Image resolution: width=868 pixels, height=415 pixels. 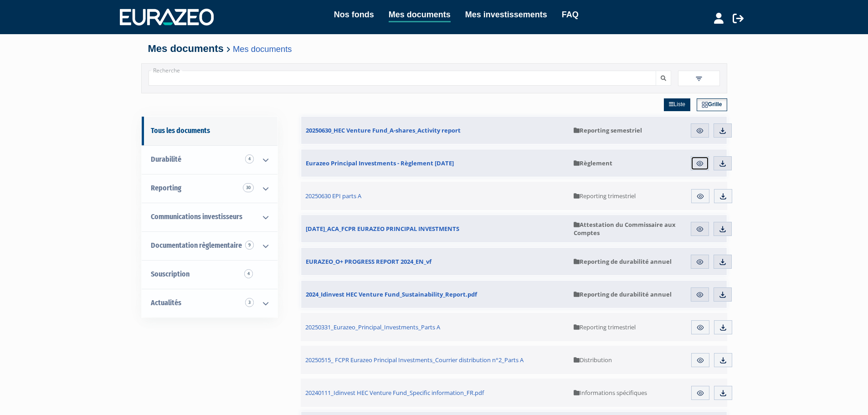 I want to click on span: 9, so click(x=249, y=245).